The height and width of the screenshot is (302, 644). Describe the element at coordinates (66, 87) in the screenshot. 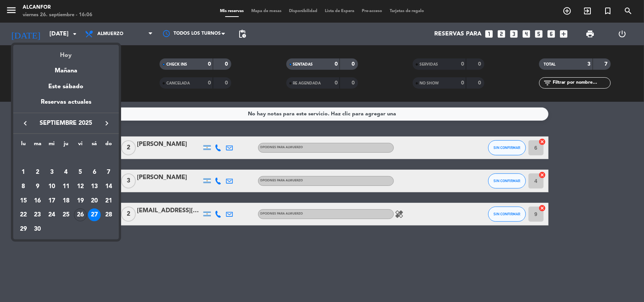

I see `div: Este sábado` at that location.